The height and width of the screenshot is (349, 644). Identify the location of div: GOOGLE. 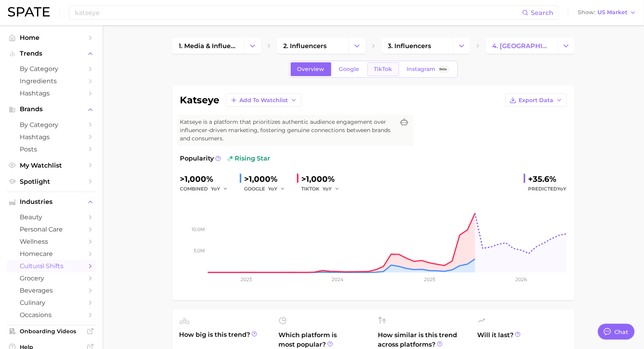
(267, 189).